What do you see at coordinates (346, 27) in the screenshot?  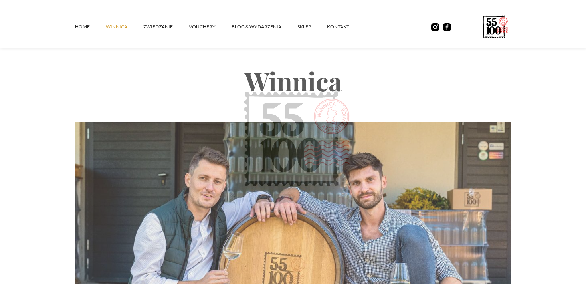 I see `a: kontakt` at bounding box center [346, 27].